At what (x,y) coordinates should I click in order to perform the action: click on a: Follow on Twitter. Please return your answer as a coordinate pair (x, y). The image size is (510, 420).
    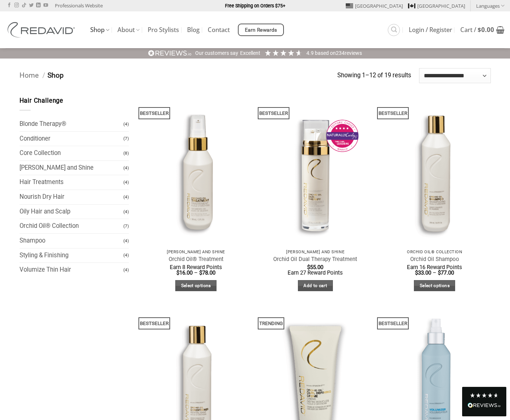
    Looking at the image, I should click on (31, 5).